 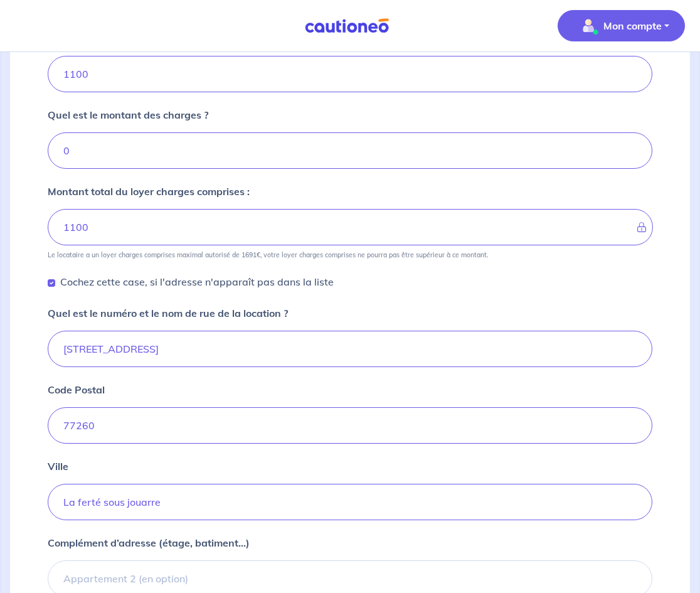 I want to click on p: Complément d’adresse (étage, batiment...), so click(x=149, y=543).